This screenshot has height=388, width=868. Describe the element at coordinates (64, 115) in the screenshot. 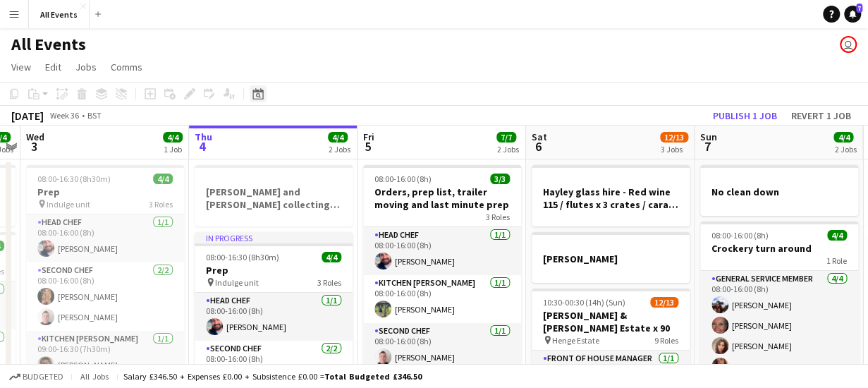

I see `span: Week 36` at that location.